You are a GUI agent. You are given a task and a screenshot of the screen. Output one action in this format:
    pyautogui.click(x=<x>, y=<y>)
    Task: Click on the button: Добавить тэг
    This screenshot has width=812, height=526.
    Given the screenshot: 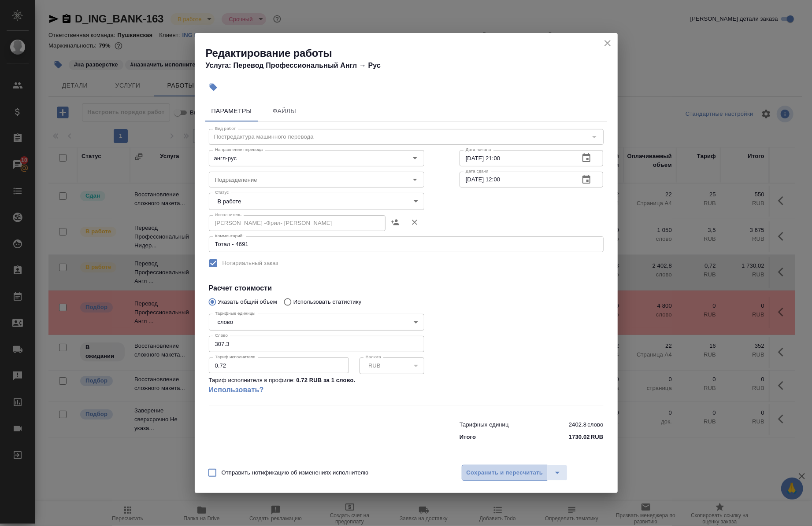 What is the action you would take?
    pyautogui.click(x=213, y=88)
    